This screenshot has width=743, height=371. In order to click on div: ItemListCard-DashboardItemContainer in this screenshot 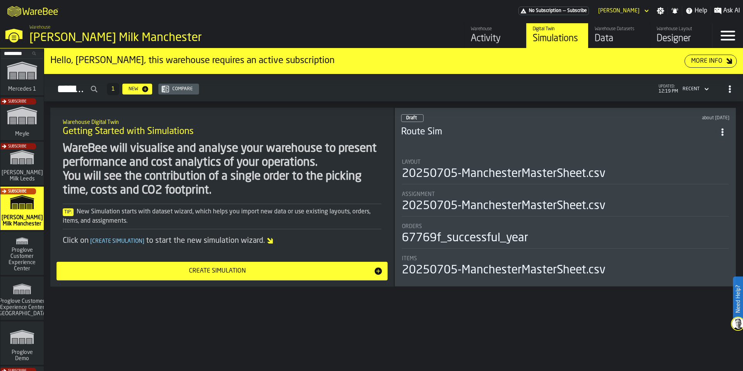, I will do `click(566, 197)`.